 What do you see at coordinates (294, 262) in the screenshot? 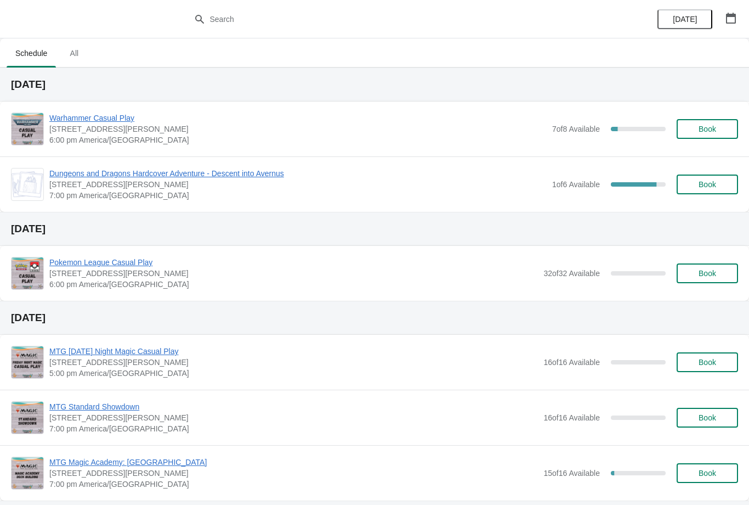
I see `span: Pokemon League Casual Play` at bounding box center [294, 262].